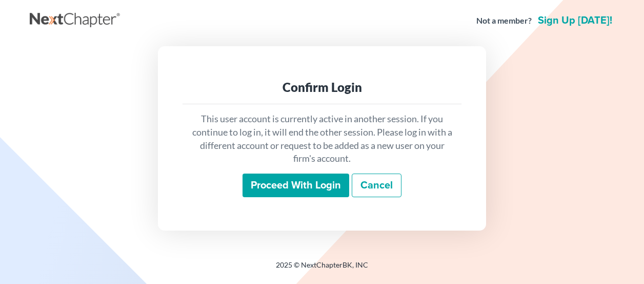  Describe the element at coordinates (322, 88) in the screenshot. I see `div: Confirm Login` at that location.